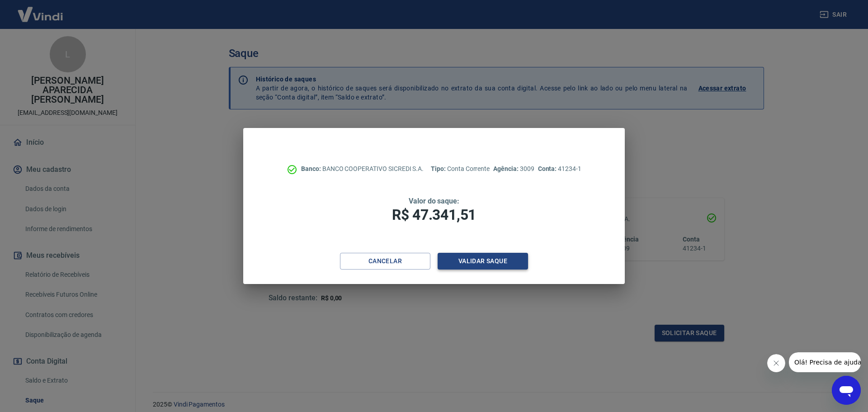  Describe the element at coordinates (548, 169) in the screenshot. I see `span: Conta:` at that location.